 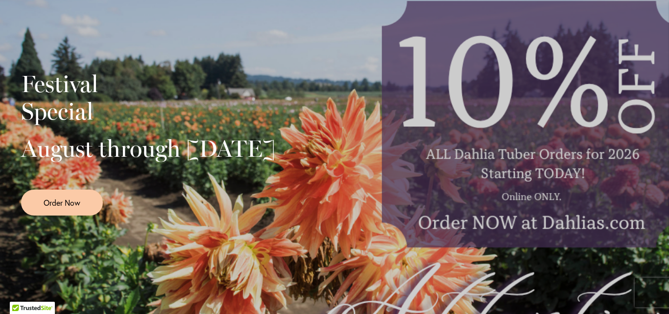 What do you see at coordinates (148, 98) in the screenshot?
I see `h2: Festival Special` at bounding box center [148, 98].